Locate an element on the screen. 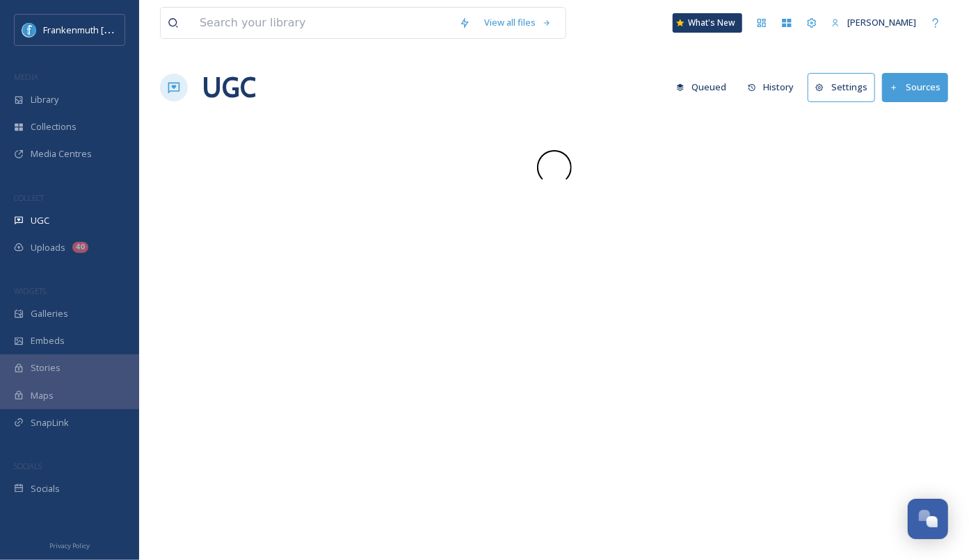  span: WIDGETS is located at coordinates (30, 291).